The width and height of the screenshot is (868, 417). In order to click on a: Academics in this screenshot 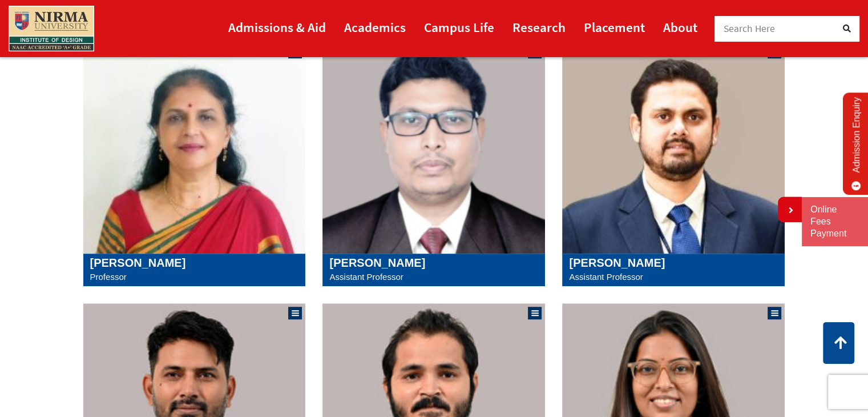, I will do `click(374, 27)`.